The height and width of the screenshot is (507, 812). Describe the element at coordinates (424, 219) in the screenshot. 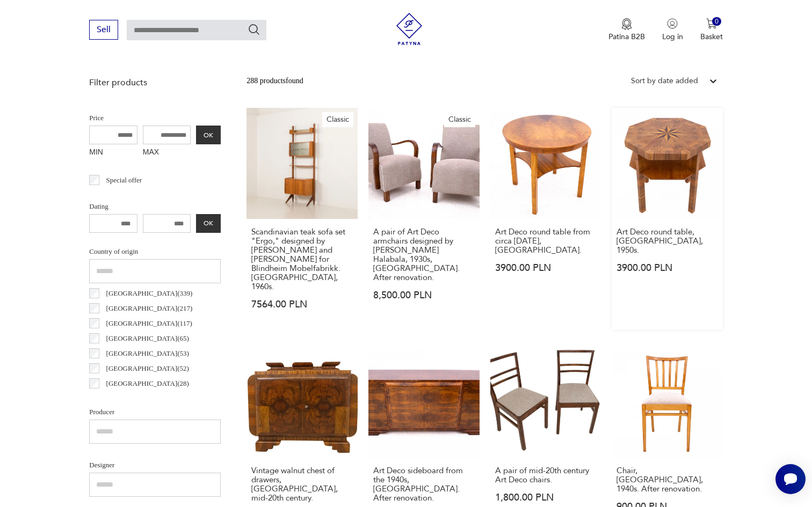

I see `a: ClassicA pair of Art Deco armchairs designed by J. Halabala, 1930s, Czechoslovakia. After renovat...` at that location.